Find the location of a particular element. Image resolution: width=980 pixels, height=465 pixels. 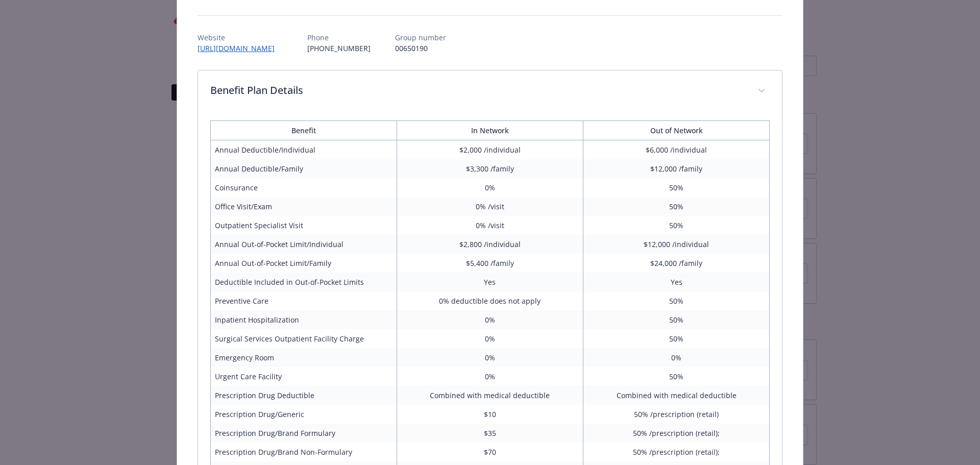

td: Annual Deductible/Individual is located at coordinates (303, 150).